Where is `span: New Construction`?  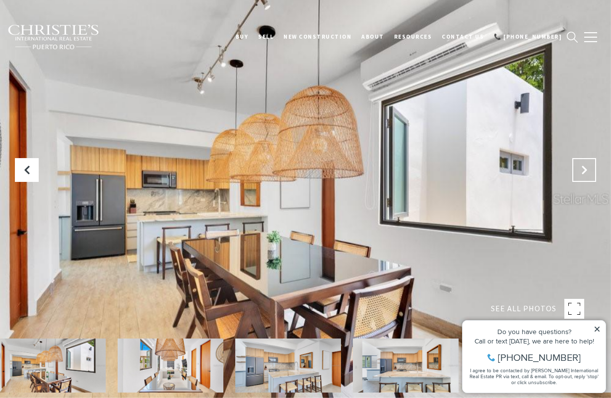 span: New Construction is located at coordinates (317, 37).